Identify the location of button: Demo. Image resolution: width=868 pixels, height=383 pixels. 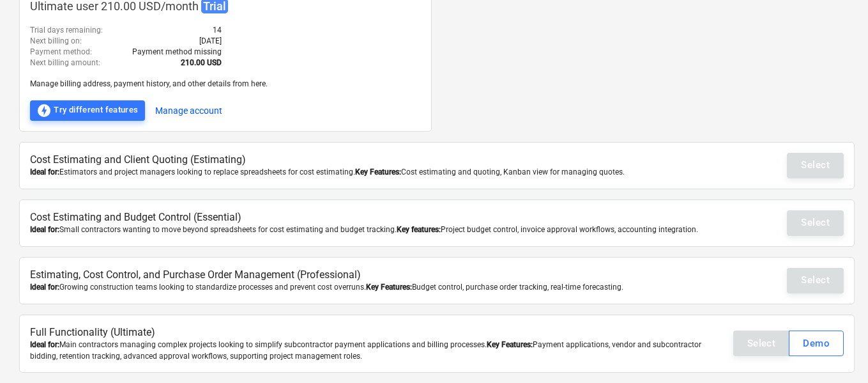
(817, 343).